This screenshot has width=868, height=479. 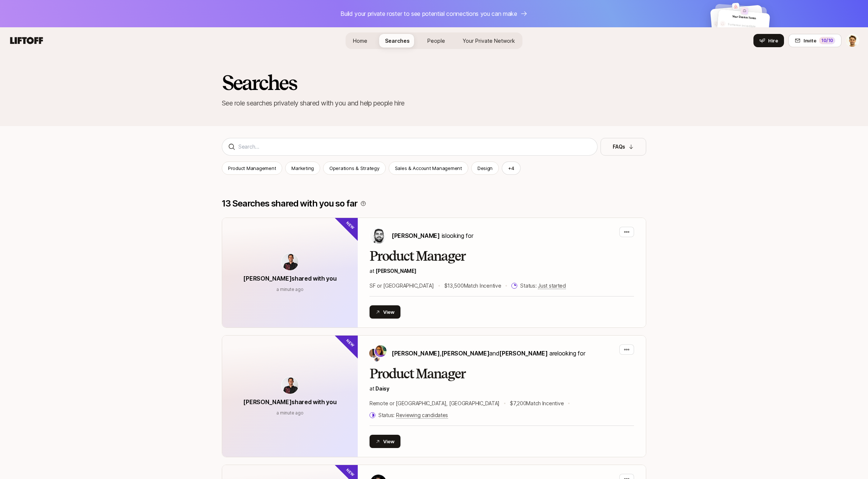 What do you see at coordinates (485, 168) in the screenshot?
I see `div: Design` at bounding box center [485, 168].